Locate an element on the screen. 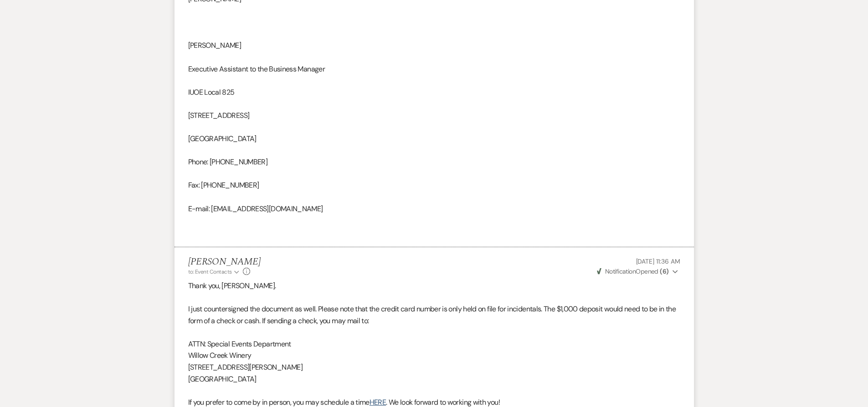 The image size is (868, 407). p: I just countersigned the document as well. Please note that the credit card number is only held o... is located at coordinates (435, 315).